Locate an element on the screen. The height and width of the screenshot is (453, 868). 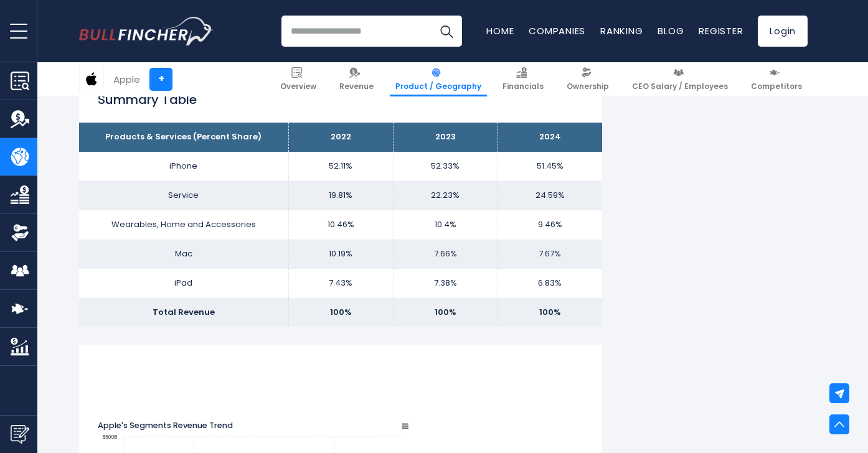
img: Bullfincher logo is located at coordinates (147, 31).